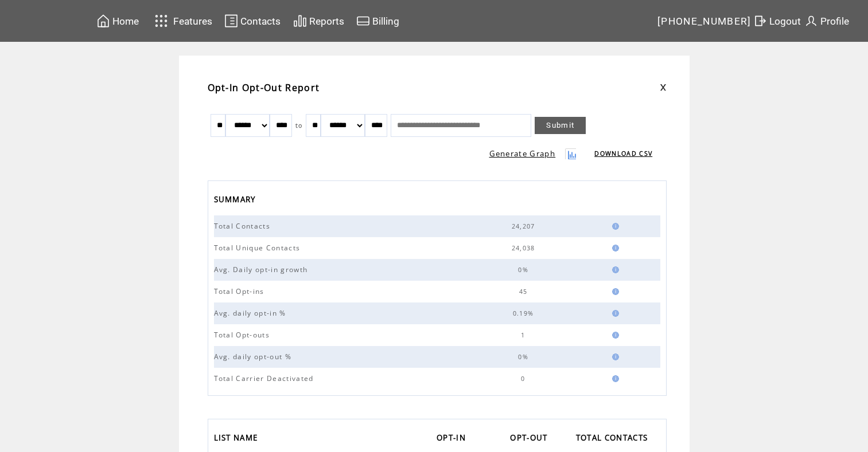  Describe the element at coordinates (377, 21) in the screenshot. I see `a: Billing` at that location.